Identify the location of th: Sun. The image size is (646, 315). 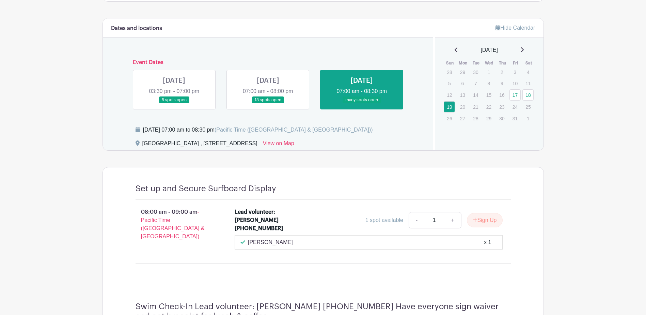
(450, 63).